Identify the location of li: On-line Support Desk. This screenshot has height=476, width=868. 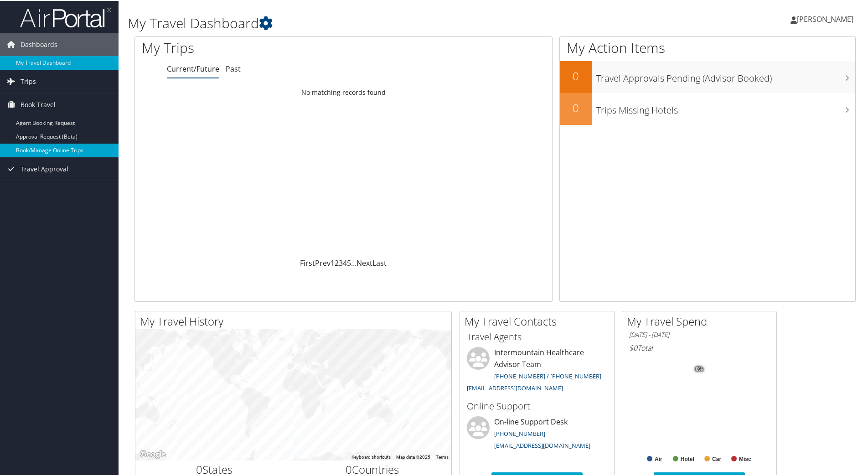
(537, 434).